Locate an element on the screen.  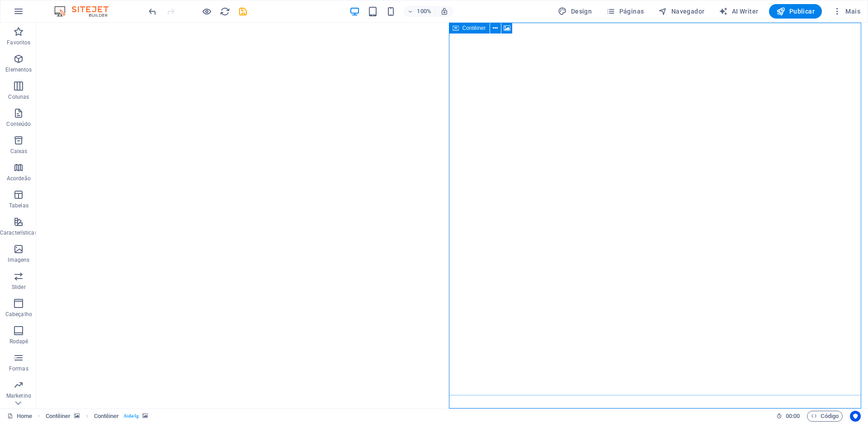
span: Páginas is located at coordinates (625, 11).